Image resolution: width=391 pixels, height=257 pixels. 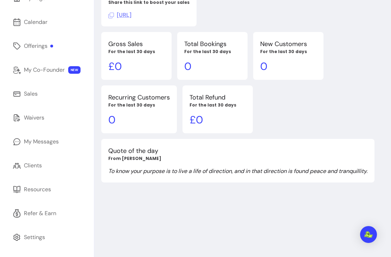 I want to click on div: Waivers, so click(x=34, y=118).